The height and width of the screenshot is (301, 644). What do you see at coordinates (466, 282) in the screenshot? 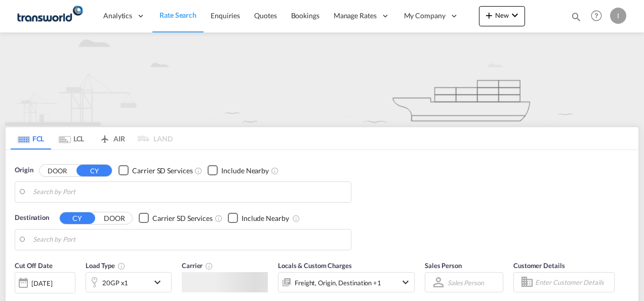
I see `md-select: Sales Person` at bounding box center [466, 282].